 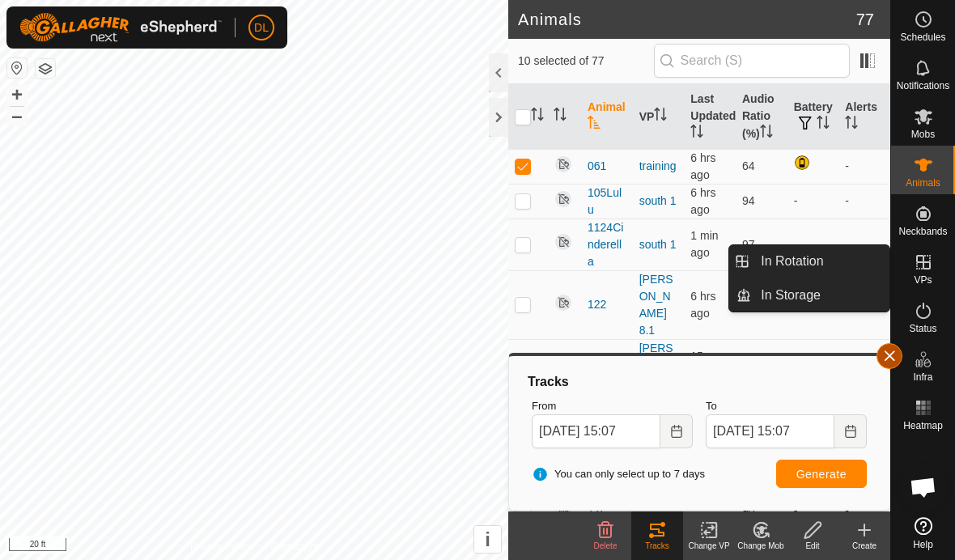 What do you see at coordinates (791, 262) in the screenshot?
I see `span: In Rotation` at bounding box center [791, 262].